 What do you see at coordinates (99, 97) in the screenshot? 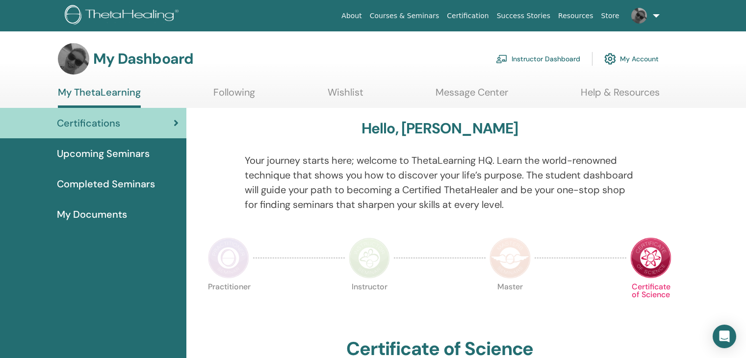
I see `a: My ThetaLearning` at bounding box center [99, 97].